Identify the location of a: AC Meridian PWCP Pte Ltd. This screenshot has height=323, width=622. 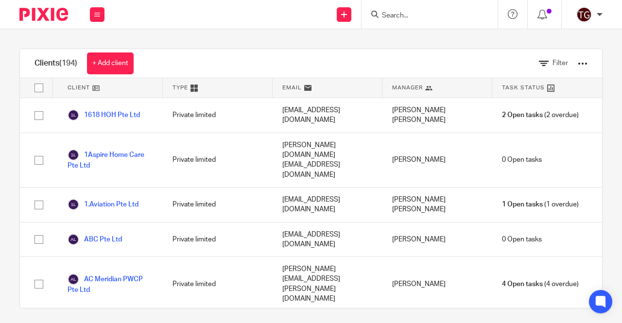
(110, 284).